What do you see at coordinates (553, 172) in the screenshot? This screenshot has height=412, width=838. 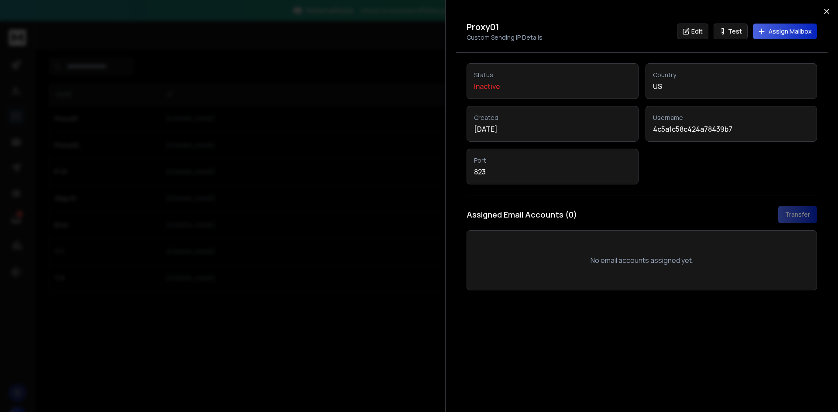 I see `div: 823` at bounding box center [553, 172].